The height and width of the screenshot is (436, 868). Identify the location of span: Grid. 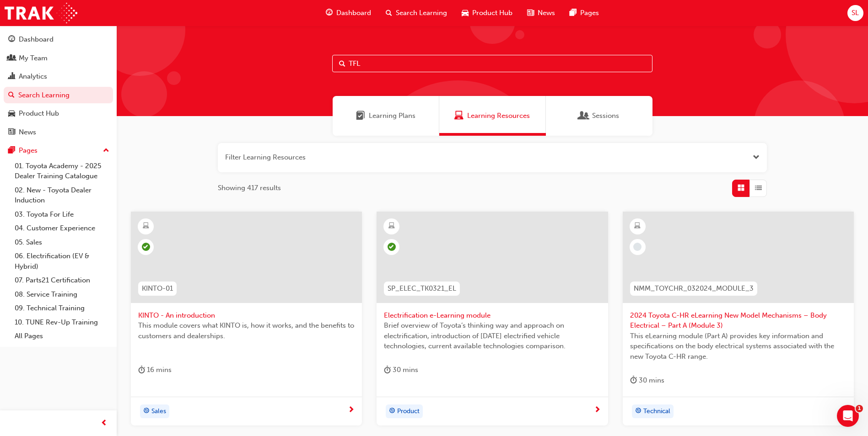
(740, 188).